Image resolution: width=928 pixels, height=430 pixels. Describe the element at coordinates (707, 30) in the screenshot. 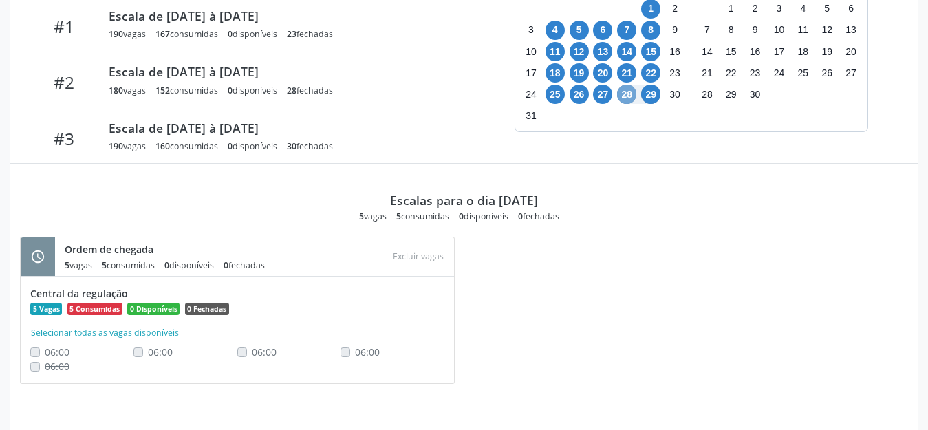

I see `span: domingo, 7 de setembro de 2025` at that location.